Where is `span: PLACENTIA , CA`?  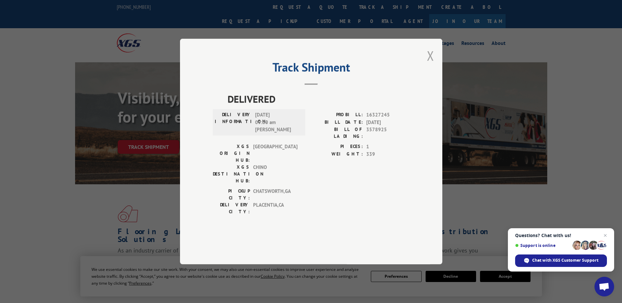 span: PLACENTIA , CA is located at coordinates (275, 208).